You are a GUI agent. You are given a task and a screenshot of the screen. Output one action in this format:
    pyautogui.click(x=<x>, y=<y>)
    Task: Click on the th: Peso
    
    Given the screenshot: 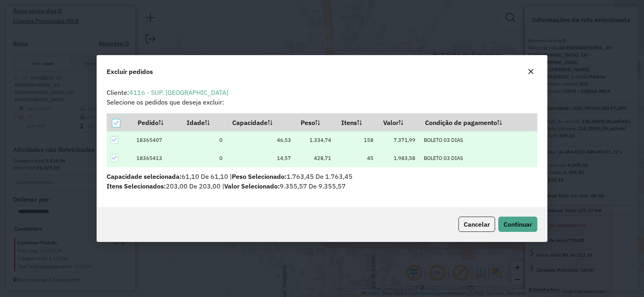 What is the action you would take?
    pyautogui.click(x=315, y=122)
    